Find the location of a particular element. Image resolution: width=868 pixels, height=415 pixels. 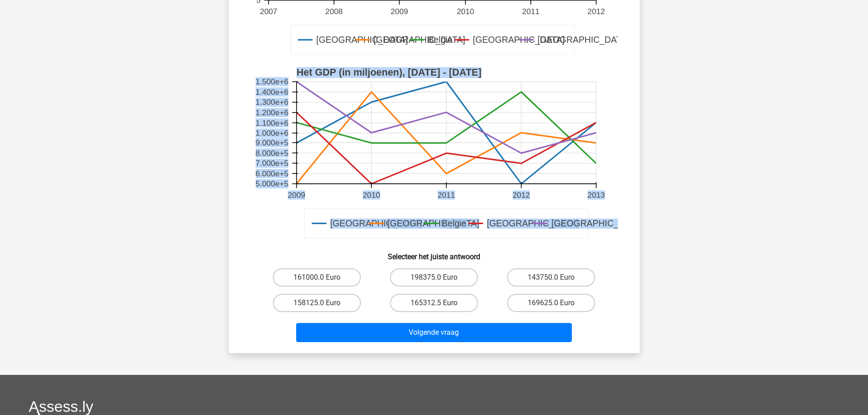

text: 8.000e+5 is located at coordinates (272, 153).